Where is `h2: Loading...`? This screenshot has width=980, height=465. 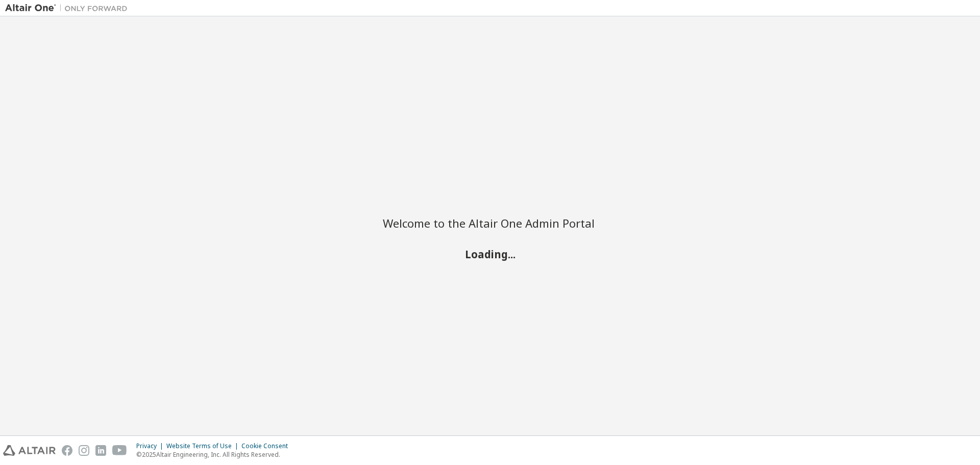 h2: Loading... is located at coordinates (490, 254).